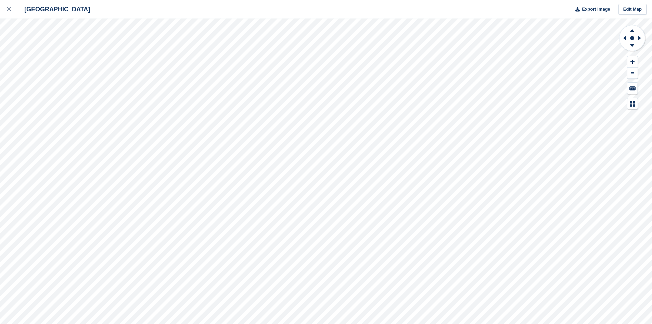 Image resolution: width=652 pixels, height=324 pixels. What do you see at coordinates (633, 88) in the screenshot?
I see `button: Keyboard Shortcuts` at bounding box center [633, 88].